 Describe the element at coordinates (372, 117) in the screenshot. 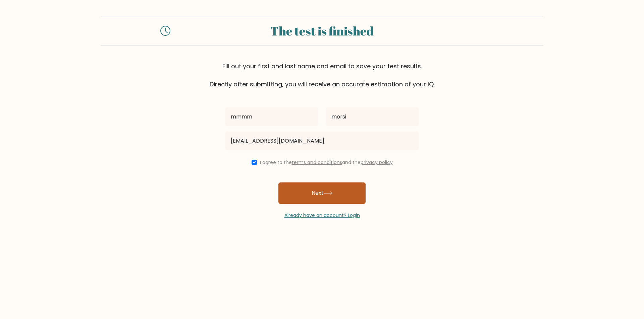

I see `input: Last name` at that location.